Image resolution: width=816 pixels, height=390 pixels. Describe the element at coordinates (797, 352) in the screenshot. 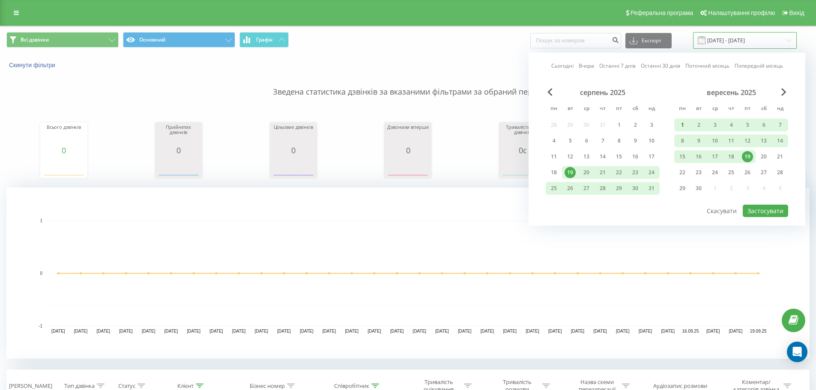

I see `div: Open Intercom Messenger` at that location.